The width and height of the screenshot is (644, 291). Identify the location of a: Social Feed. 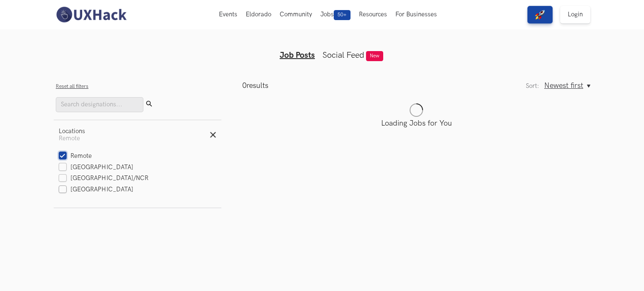
(344, 55).